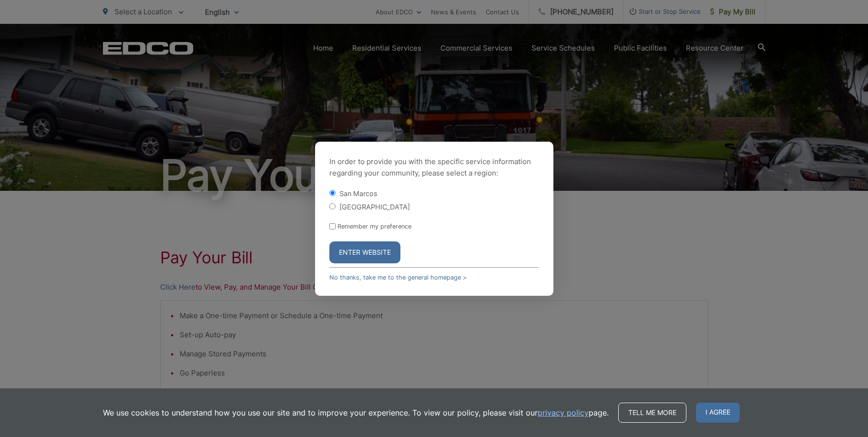 This screenshot has width=868, height=437. What do you see at coordinates (652, 412) in the screenshot?
I see `a: Tell me more` at bounding box center [652, 412].